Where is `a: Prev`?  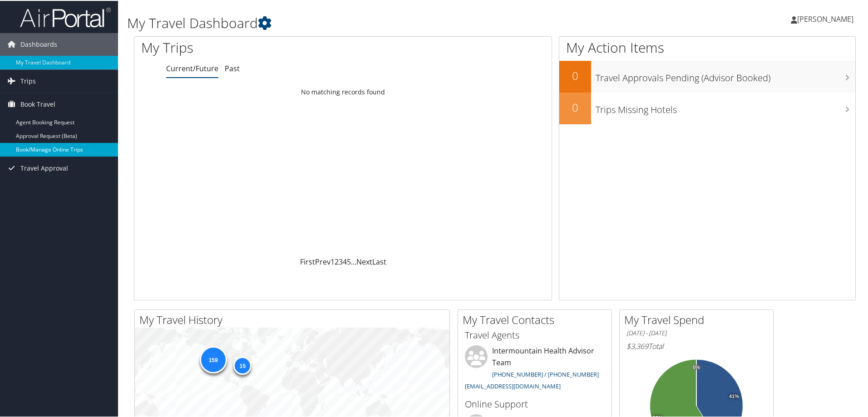
a: Prev is located at coordinates (322, 261).